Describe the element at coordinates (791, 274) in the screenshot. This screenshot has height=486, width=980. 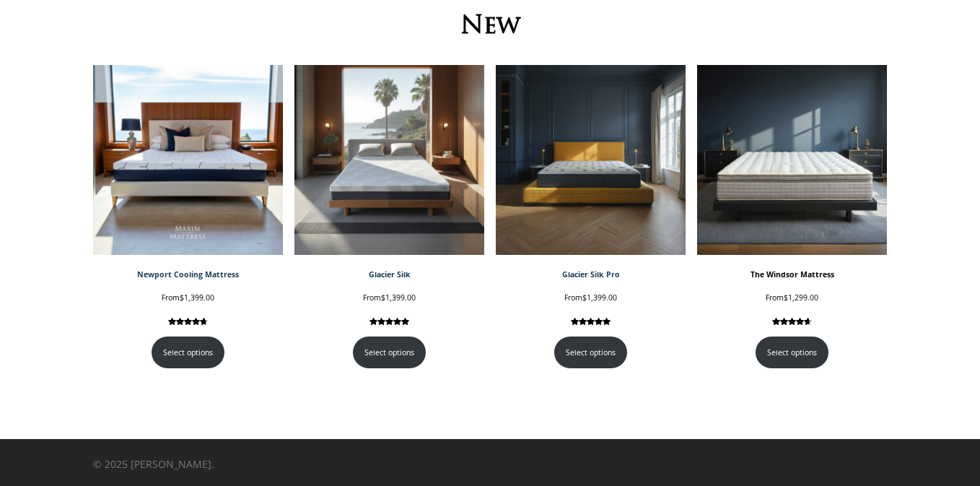
I see `div: The Windsor Mattress` at that location.